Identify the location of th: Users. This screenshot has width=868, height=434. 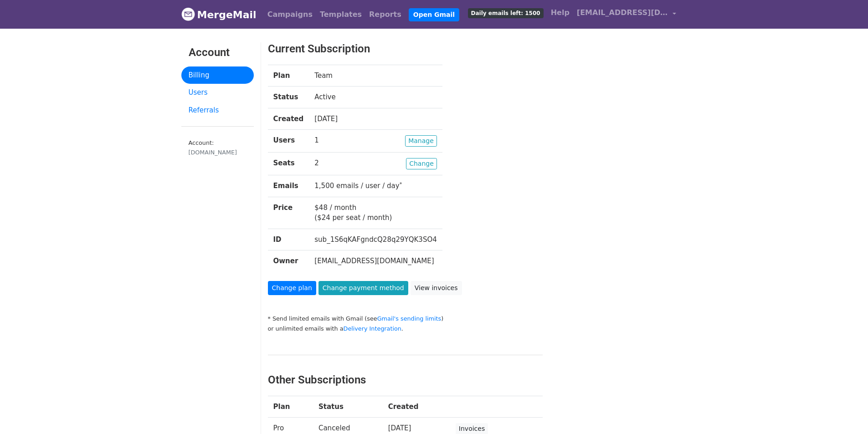
(288, 141).